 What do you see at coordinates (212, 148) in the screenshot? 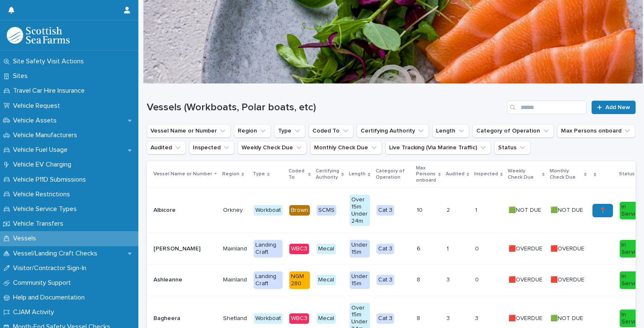
I see `button: Inspected` at bounding box center [212, 148].